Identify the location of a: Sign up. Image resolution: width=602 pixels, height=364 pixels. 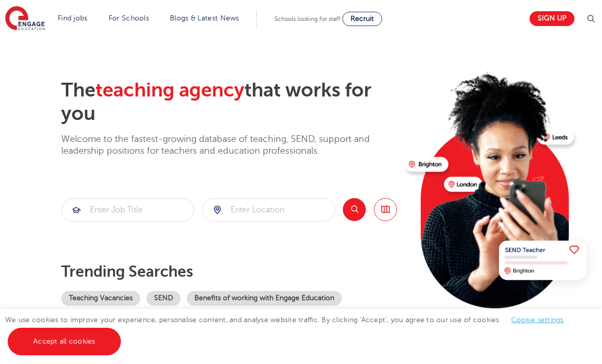
(552, 18).